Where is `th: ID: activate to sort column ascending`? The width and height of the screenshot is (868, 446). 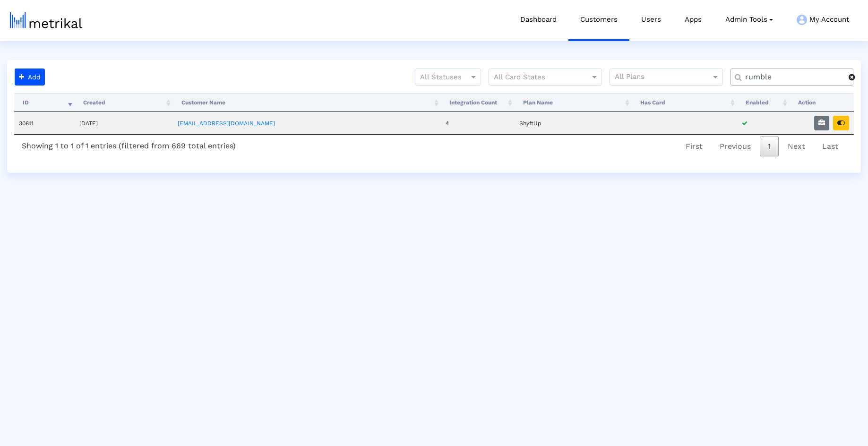 th: ID: activate to sort column ascending is located at coordinates (45, 102).